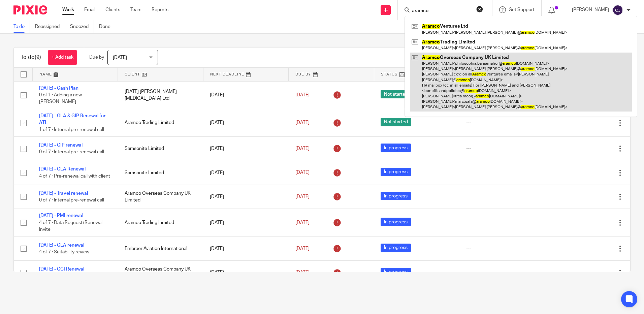 The image size is (644, 314). I want to click on a: Team, so click(135, 10).